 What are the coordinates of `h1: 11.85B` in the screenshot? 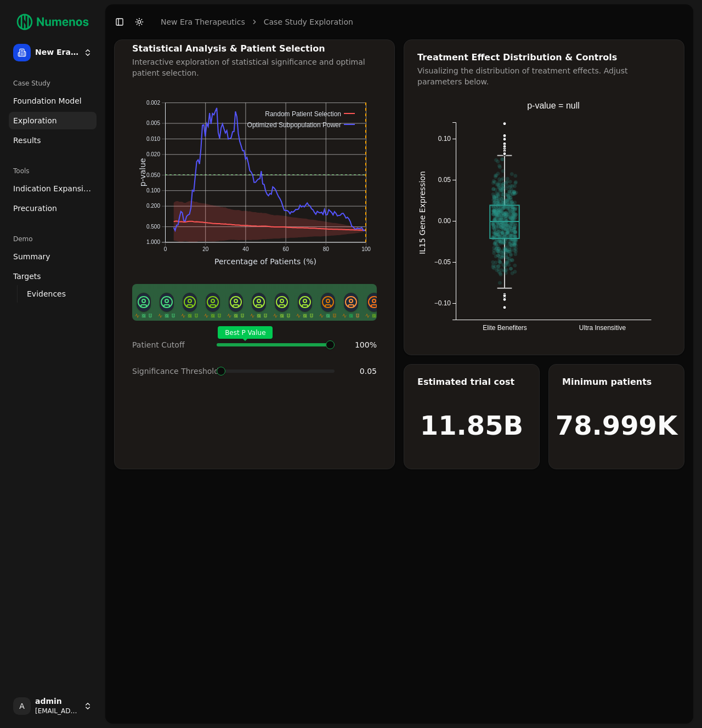 It's located at (472, 426).